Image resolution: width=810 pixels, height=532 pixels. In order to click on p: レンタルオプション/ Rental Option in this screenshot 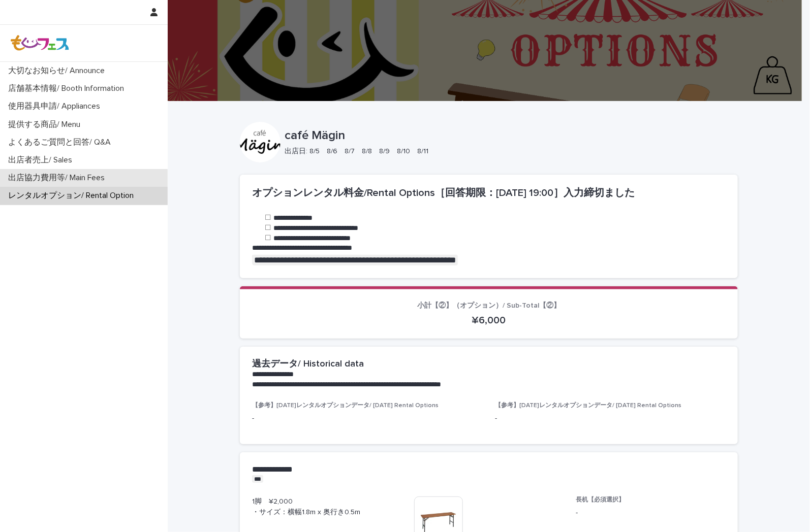, I will do `click(73, 196)`.